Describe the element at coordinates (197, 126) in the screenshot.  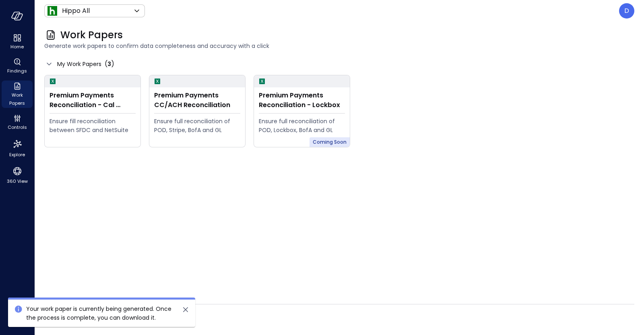
I see `div: Ensure full reconciliation of POD, Stripe, BofA and GL` at that location.